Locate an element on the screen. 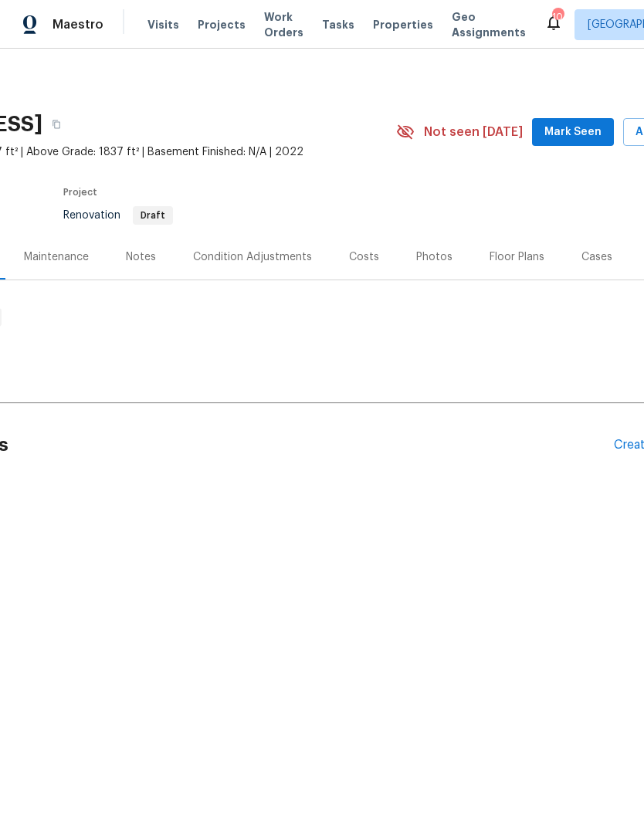  div: 104 is located at coordinates (558, 17).